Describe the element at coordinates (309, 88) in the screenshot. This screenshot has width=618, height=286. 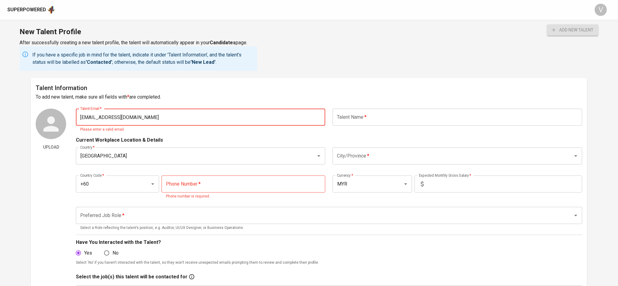
I see `h6: Talent Information` at that location.